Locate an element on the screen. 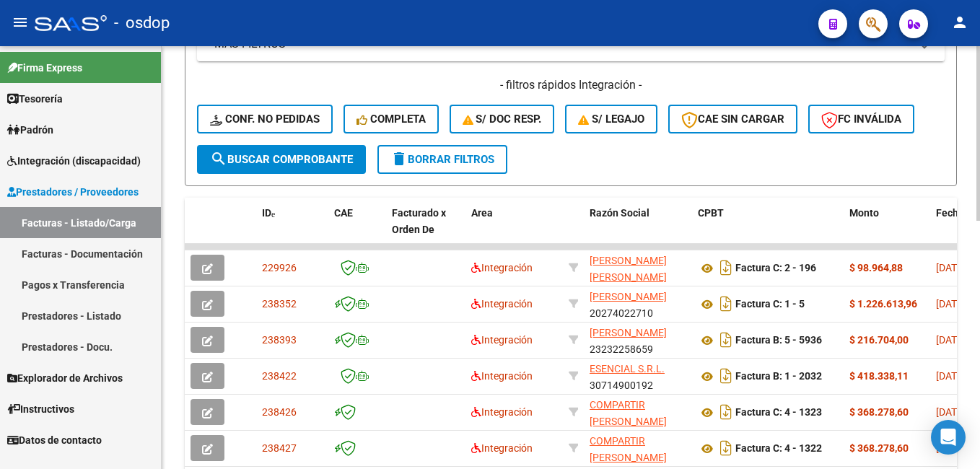  mat-icon: delete is located at coordinates (399, 159).